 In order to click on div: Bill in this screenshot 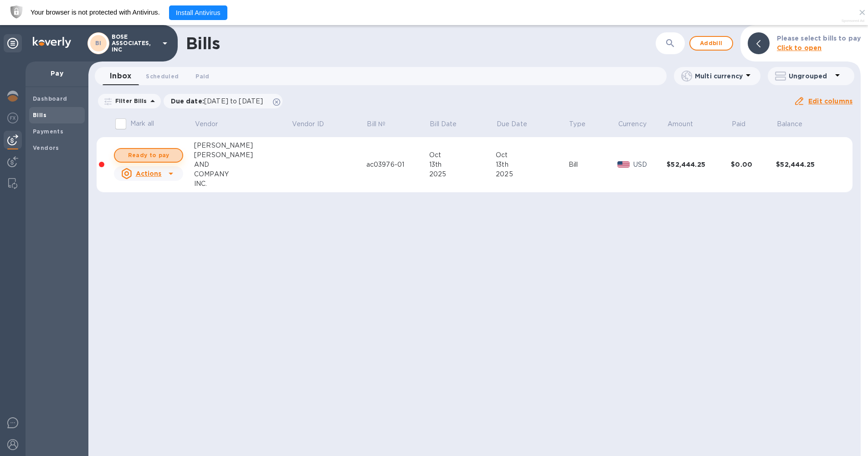, I will do `click(593, 164)`.